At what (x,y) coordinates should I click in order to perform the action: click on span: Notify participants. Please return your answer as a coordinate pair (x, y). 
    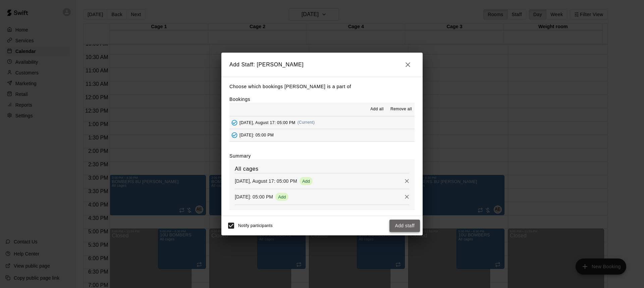
    Looking at the image, I should click on (255, 226).